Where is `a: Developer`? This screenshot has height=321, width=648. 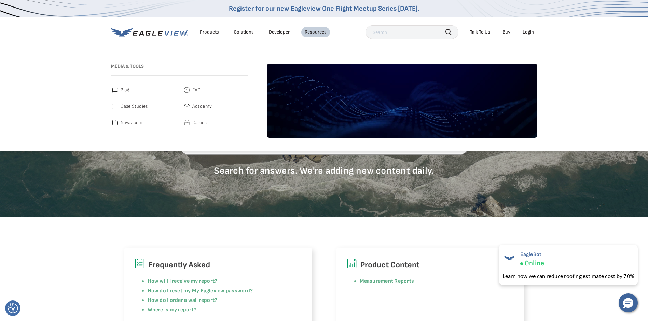
a: Developer is located at coordinates (279, 32).